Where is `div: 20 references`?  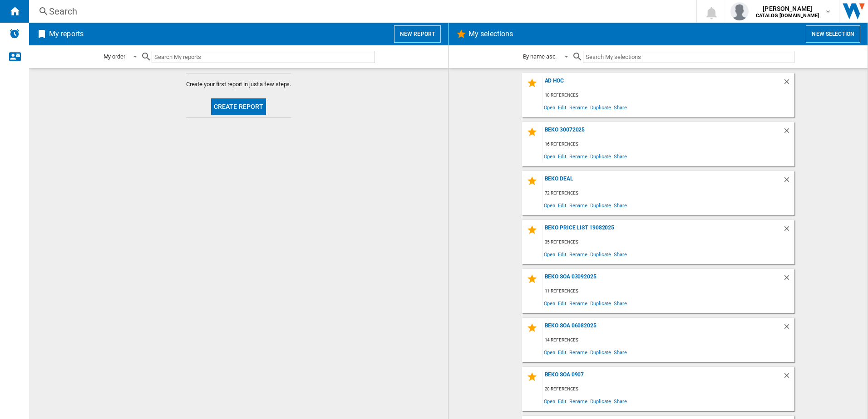 div: 20 references is located at coordinates (668, 389).